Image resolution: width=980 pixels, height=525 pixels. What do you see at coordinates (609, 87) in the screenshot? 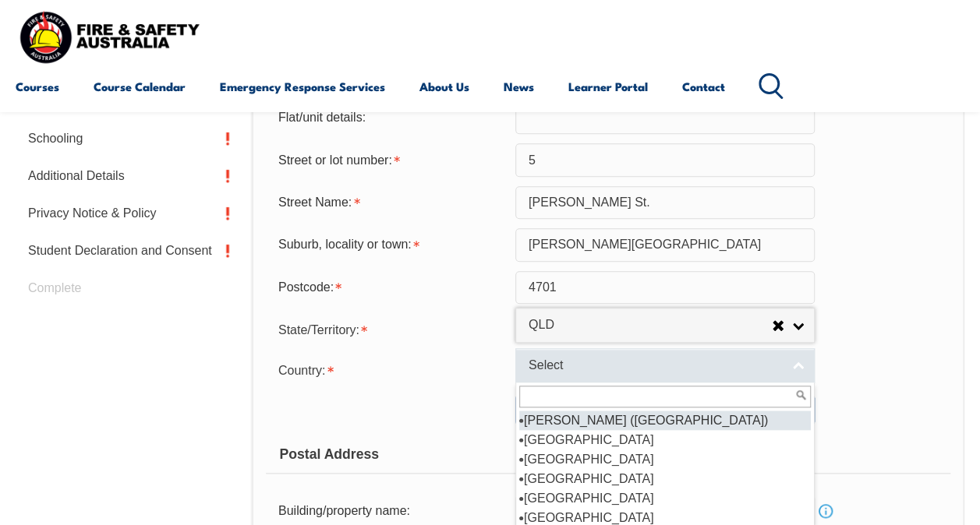
I see `a: Learner Portal` at bounding box center [609, 87].